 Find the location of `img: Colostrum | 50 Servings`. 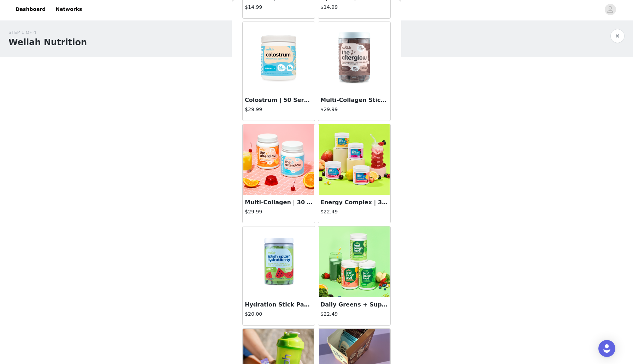

img: Colostrum | 50 Servings is located at coordinates (279, 57).